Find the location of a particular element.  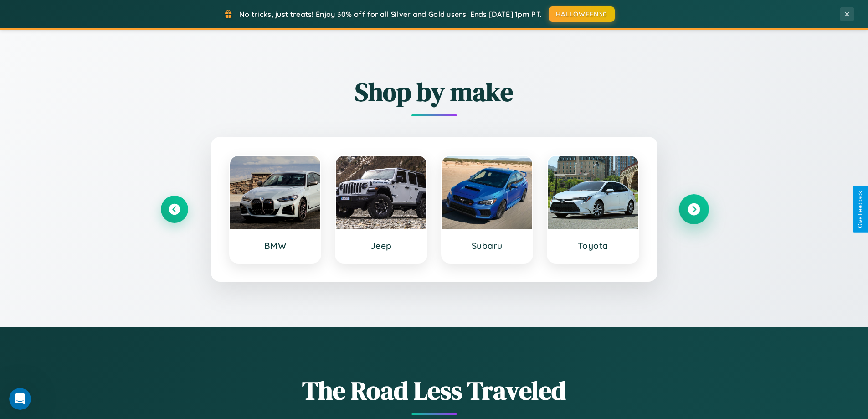

button: HALLOWEEN30 is located at coordinates (581, 14).